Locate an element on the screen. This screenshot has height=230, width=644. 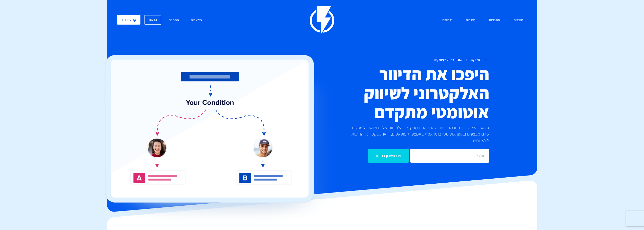
a: פתרונות is located at coordinates (494, 20).